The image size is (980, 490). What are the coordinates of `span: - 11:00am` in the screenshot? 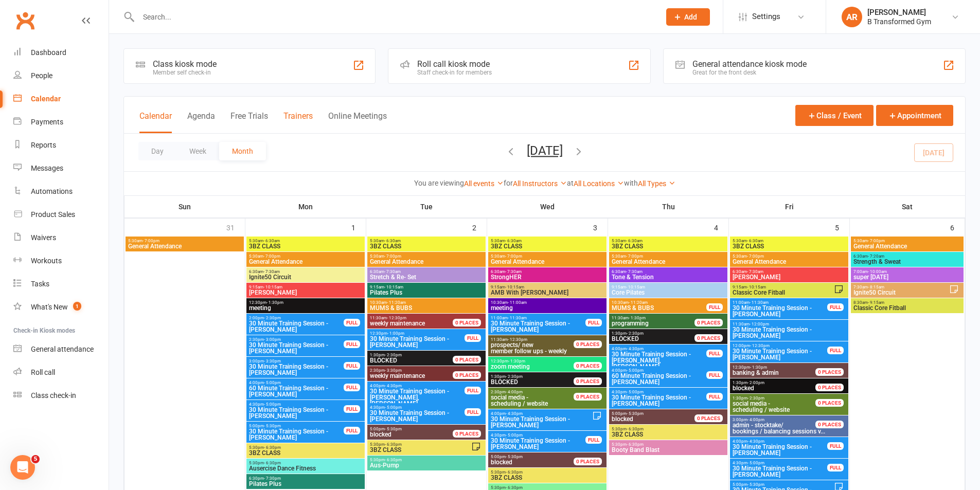 It's located at (517, 302).